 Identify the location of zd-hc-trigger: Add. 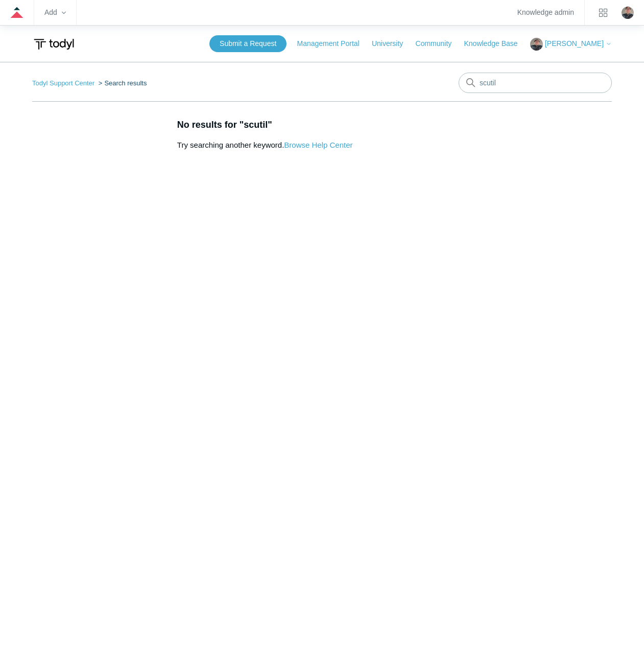
(55, 12).